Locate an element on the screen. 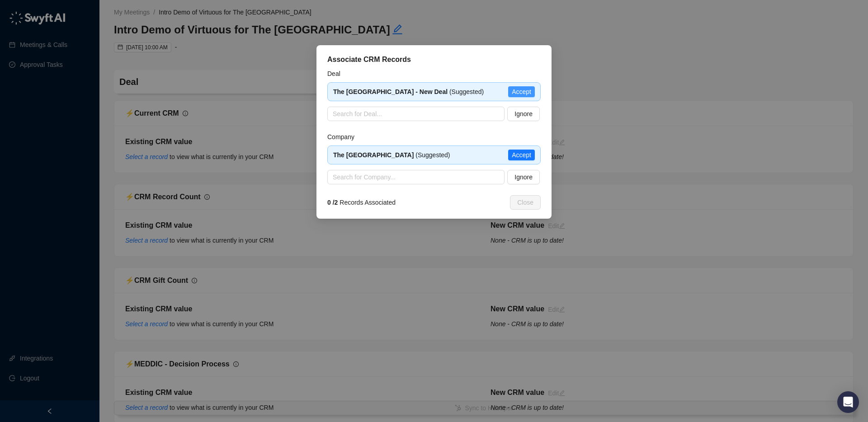  label: Deal is located at coordinates (337, 73).